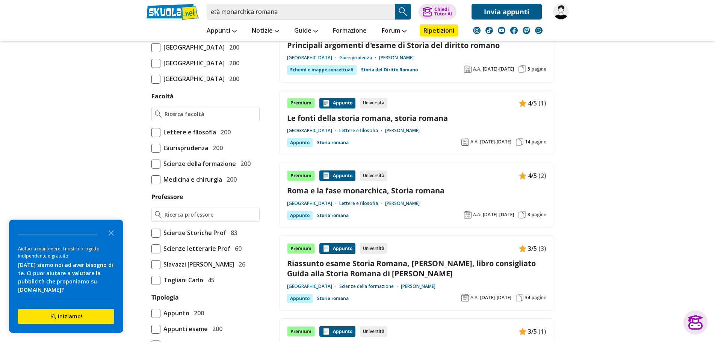 The image size is (715, 342). Describe the element at coordinates (195, 249) in the screenshot. I see `span: Scienze letterarie Prof` at that location.